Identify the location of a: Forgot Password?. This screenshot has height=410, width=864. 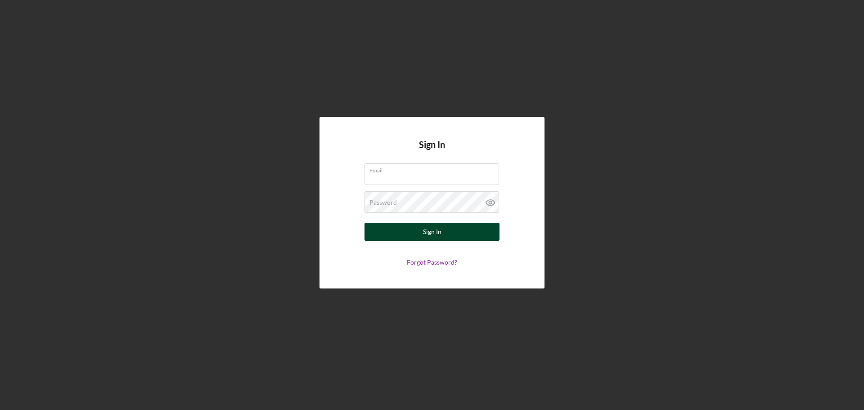
(432, 262).